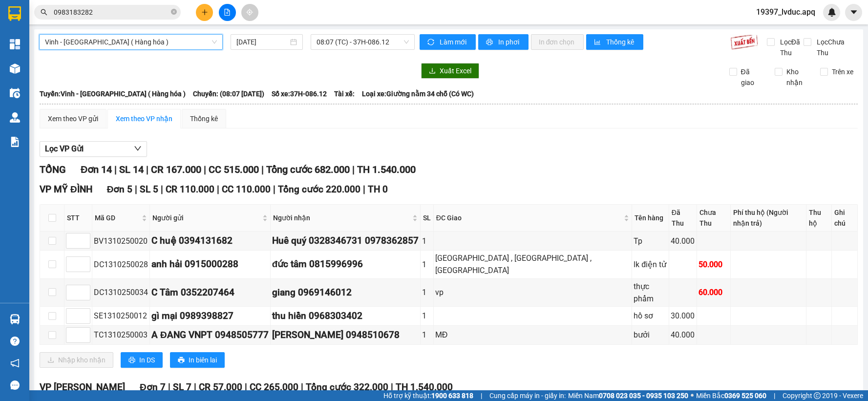 The height and width of the screenshot is (401, 868). Describe the element at coordinates (247, 189) in the screenshot. I see `span: CC 110.000` at that location.